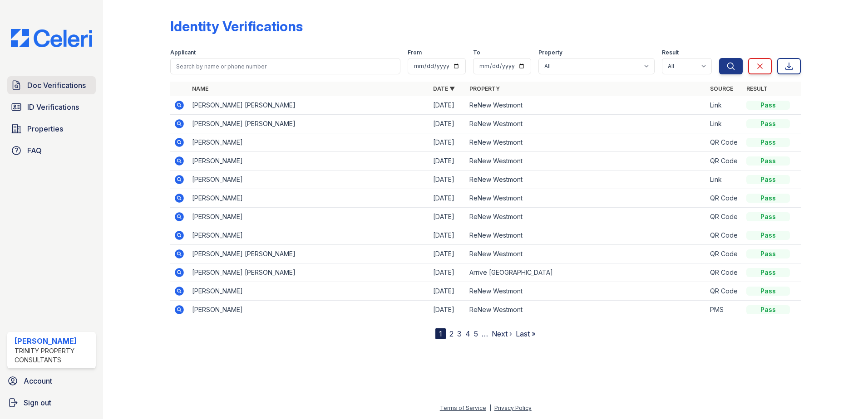 The image size is (868, 419). I want to click on a: Doc Verifications, so click(51, 85).